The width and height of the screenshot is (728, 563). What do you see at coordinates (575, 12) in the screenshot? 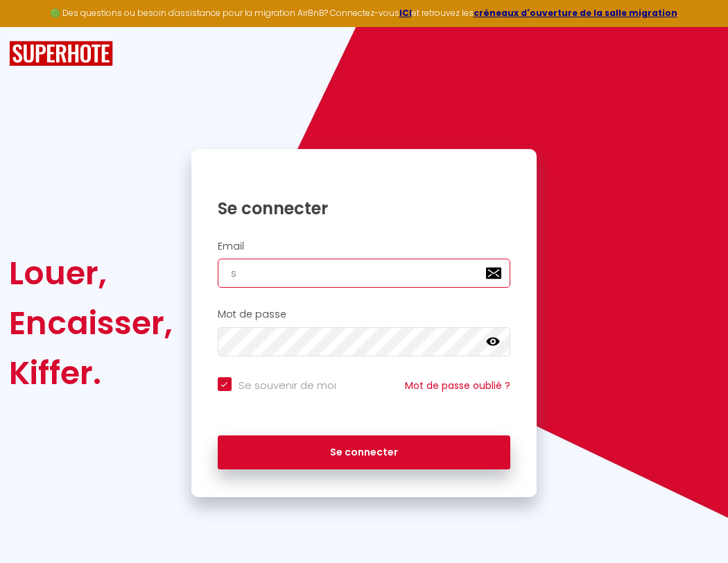
I see `strong: créneaux d'ouverture de la salle migration` at bounding box center [575, 12].